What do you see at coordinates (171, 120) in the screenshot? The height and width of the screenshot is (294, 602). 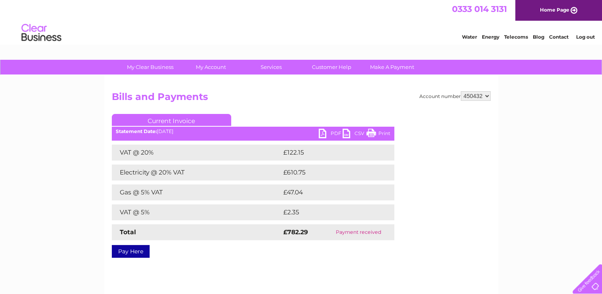 I see `a: Current Invoice` at bounding box center [171, 120].